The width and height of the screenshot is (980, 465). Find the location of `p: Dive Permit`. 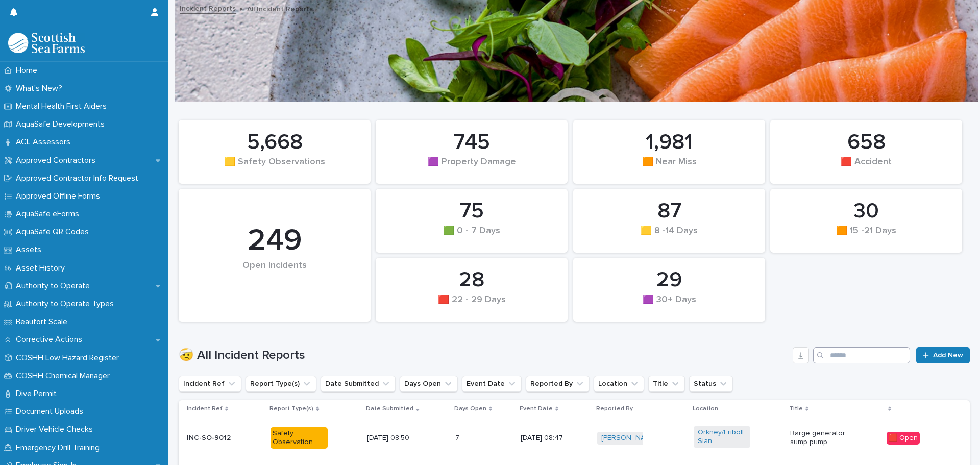

p: Dive Permit is located at coordinates (38, 394).